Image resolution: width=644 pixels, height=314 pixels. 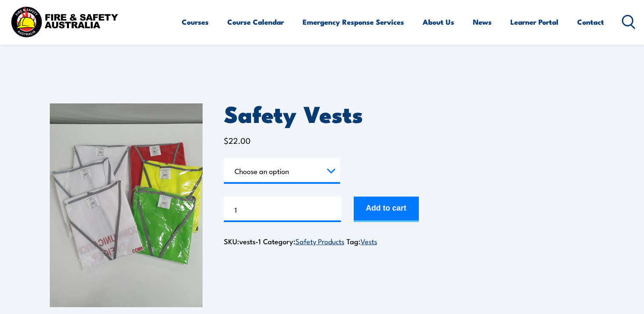 I want to click on a: News, so click(x=482, y=22).